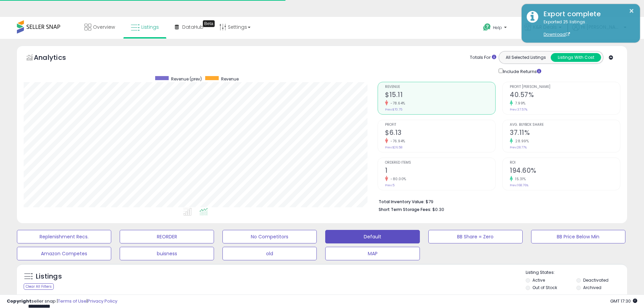 This screenshot has height=308, width=644. I want to click on a: Privacy Policy, so click(102, 301).